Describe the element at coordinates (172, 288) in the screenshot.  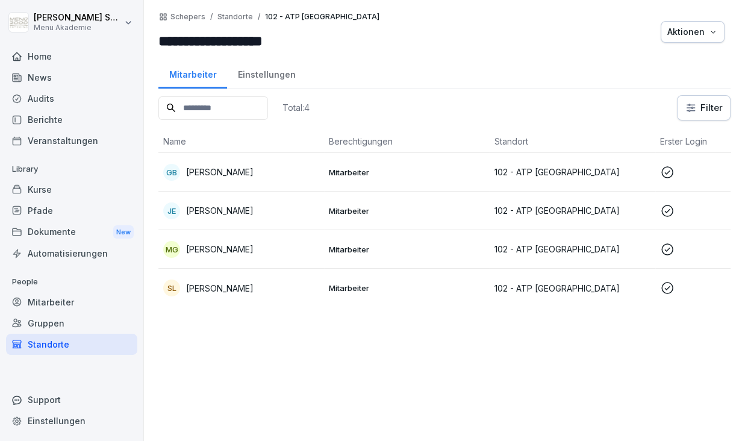
I see `div: SL` at that location.